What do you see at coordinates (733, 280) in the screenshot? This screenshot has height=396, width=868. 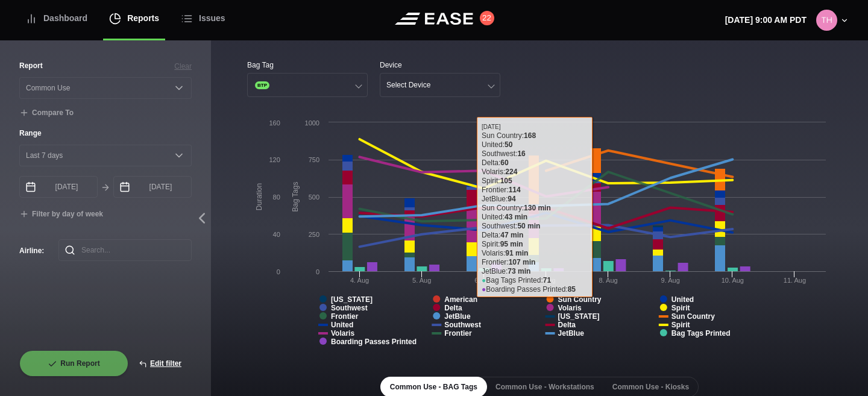 I see `tspan: 10. Aug` at bounding box center [733, 280].